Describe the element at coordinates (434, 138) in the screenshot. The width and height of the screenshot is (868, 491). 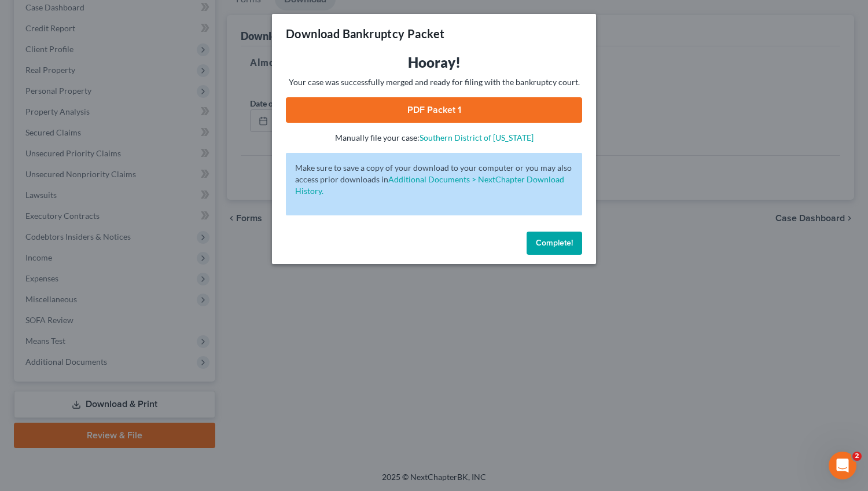
I see `p: Manually file your case:` at that location.